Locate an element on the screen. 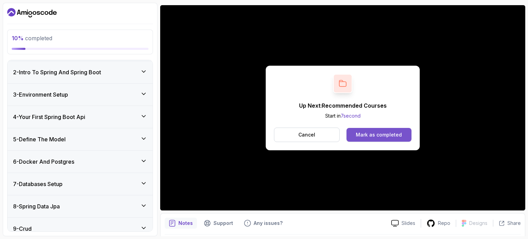  button: 3-Environment Setup is located at coordinates (80, 94).